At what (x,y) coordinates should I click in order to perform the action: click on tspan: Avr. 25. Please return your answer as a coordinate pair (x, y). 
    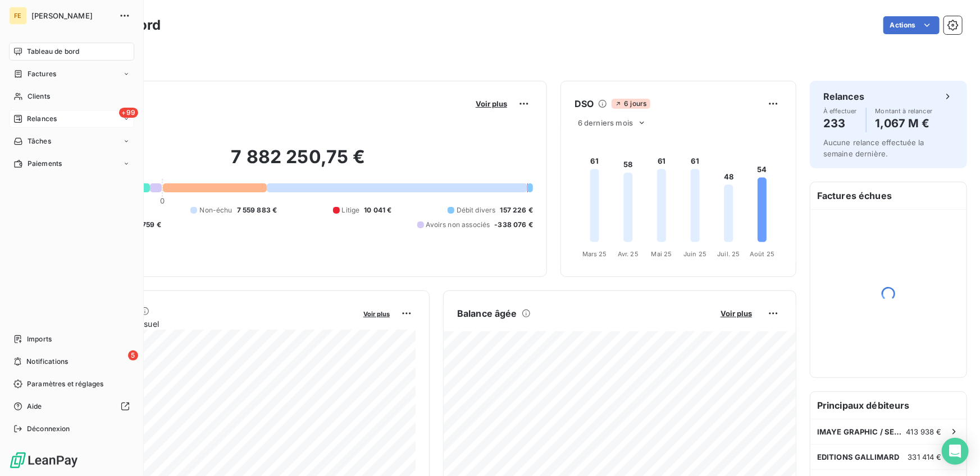
    Looking at the image, I should click on (628, 254).